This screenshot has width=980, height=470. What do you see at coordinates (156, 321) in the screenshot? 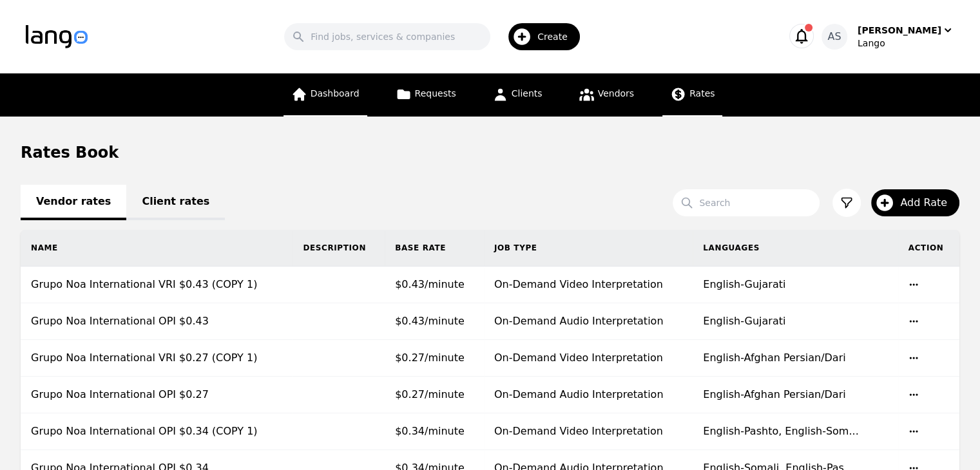
I see `td: Grupo Noa International OPI $0.43` at bounding box center [156, 321].